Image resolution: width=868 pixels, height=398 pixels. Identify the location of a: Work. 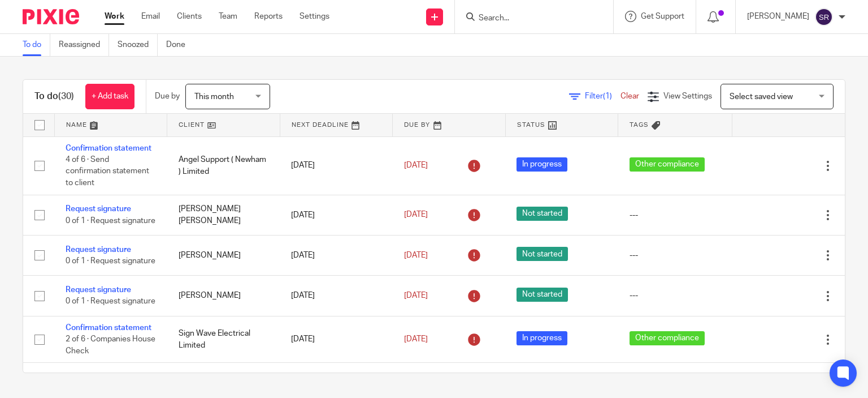
(114, 17).